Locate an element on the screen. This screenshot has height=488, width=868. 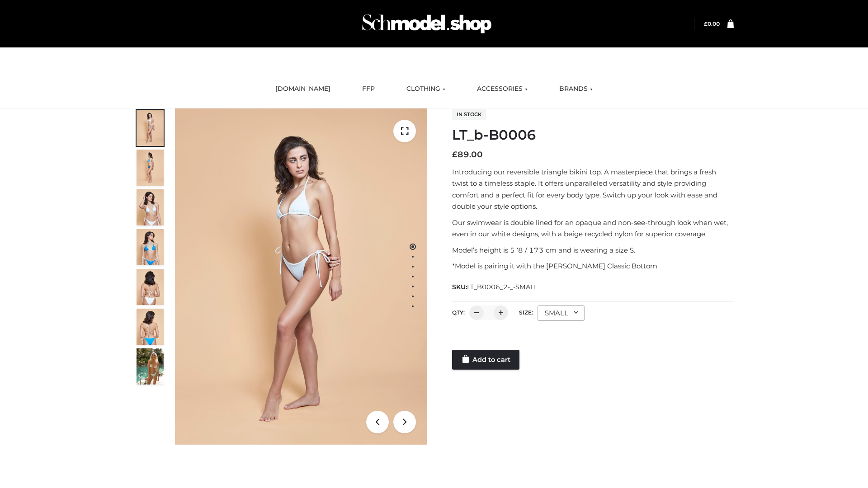
p: Introducing our reversible triangle bikini top. A masterpiece that brings a fresh twist to a time... is located at coordinates (593, 189).